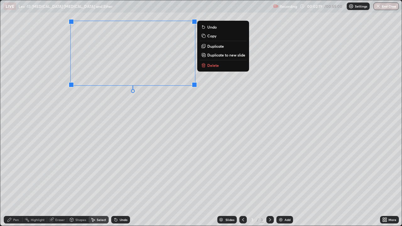 The height and width of the screenshot is (226, 402). I want to click on p: Undo, so click(212, 27).